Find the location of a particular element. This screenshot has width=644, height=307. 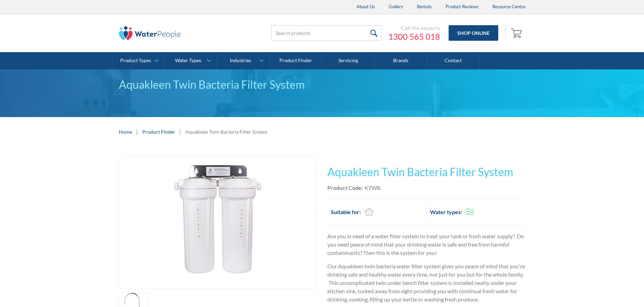

input: Search products is located at coordinates (326, 33).